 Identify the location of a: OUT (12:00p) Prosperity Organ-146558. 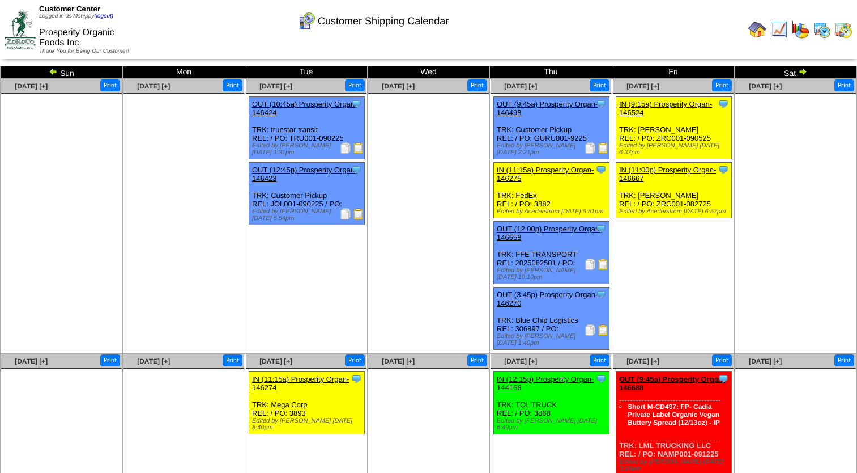
(549, 233).